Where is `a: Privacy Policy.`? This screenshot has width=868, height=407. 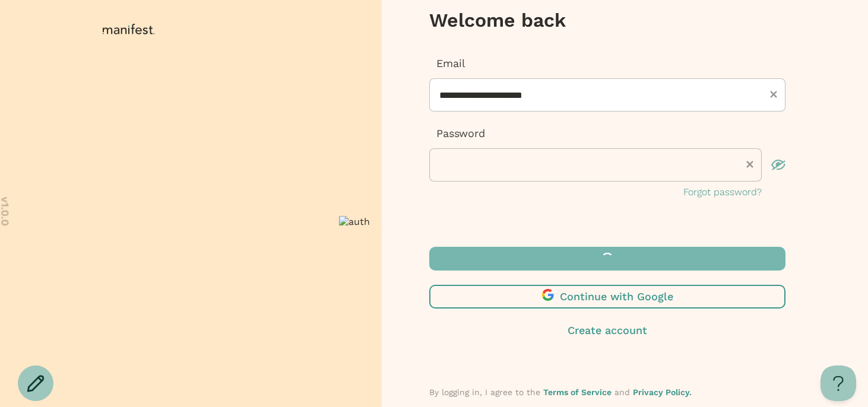
a: Privacy Policy. is located at coordinates (662, 392).